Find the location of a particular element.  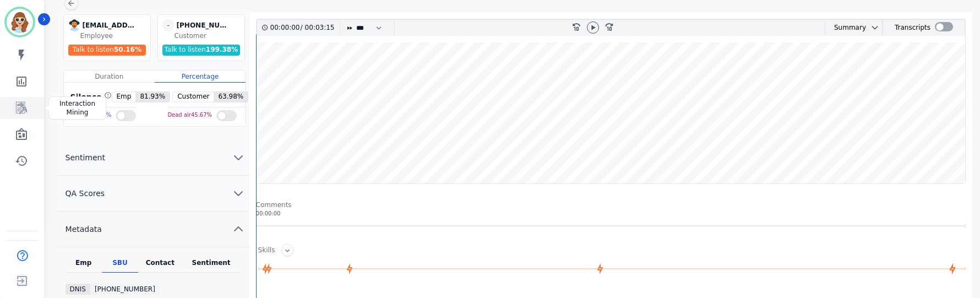

div: Percentage is located at coordinates (200, 76).